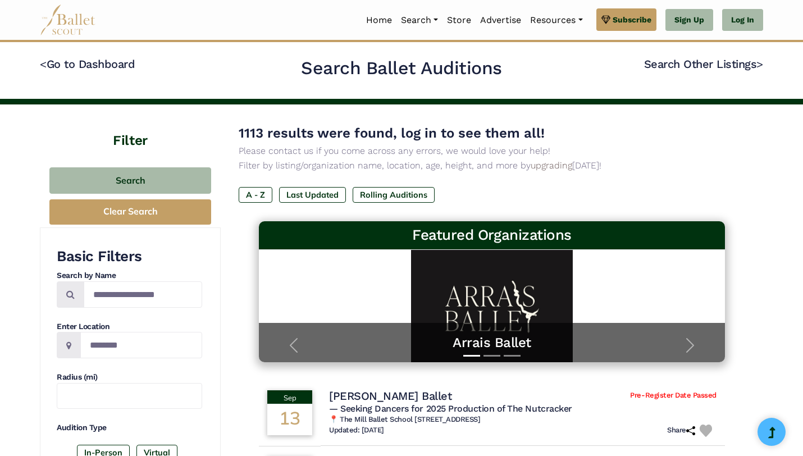 The height and width of the screenshot is (456, 803). I want to click on span: Pre-Register Date Passed, so click(673, 395).